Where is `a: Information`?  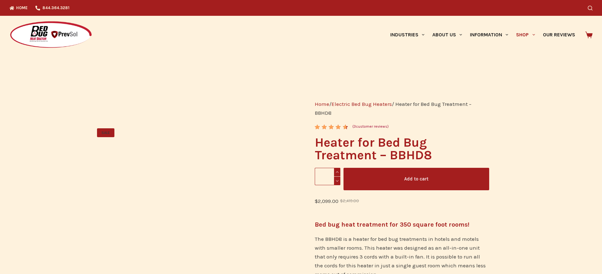 a: Information is located at coordinates (489, 35).